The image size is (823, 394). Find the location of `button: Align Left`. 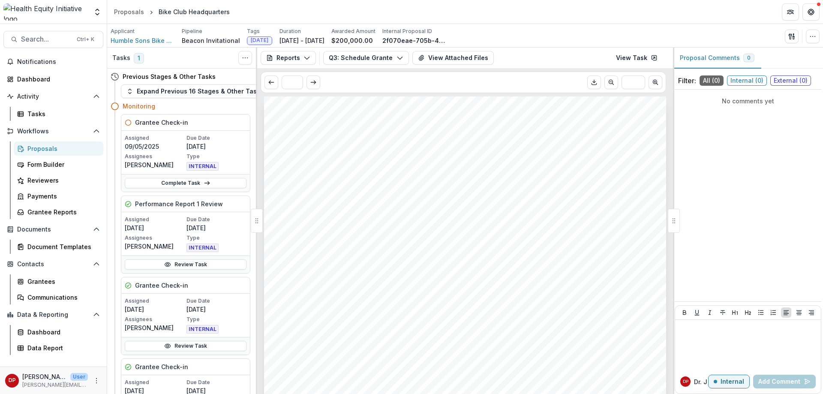

button: Align Left is located at coordinates (786, 312).